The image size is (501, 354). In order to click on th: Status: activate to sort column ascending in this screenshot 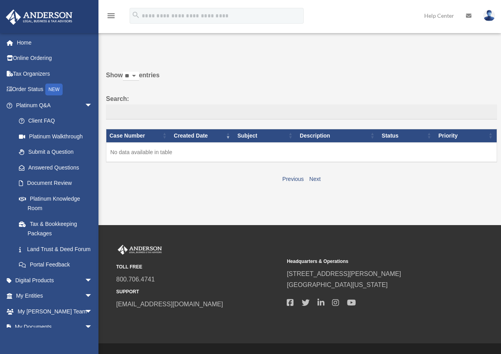, I will do `click(407, 135)`.